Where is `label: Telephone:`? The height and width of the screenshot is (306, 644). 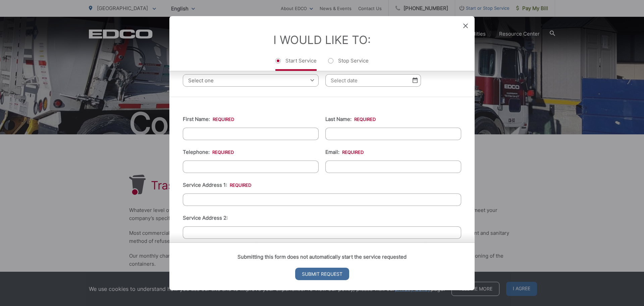 label: Telephone: is located at coordinates (209, 152).